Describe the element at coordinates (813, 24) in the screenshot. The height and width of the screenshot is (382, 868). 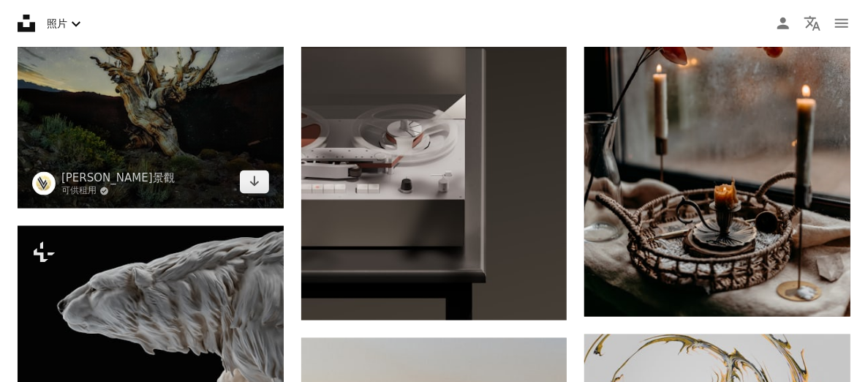
I see `button: 語言` at that location.